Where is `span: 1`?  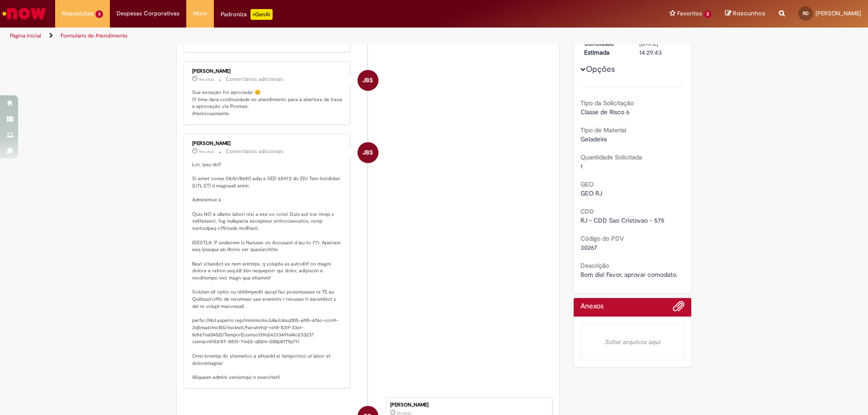 span: 1 is located at coordinates (581, 166).